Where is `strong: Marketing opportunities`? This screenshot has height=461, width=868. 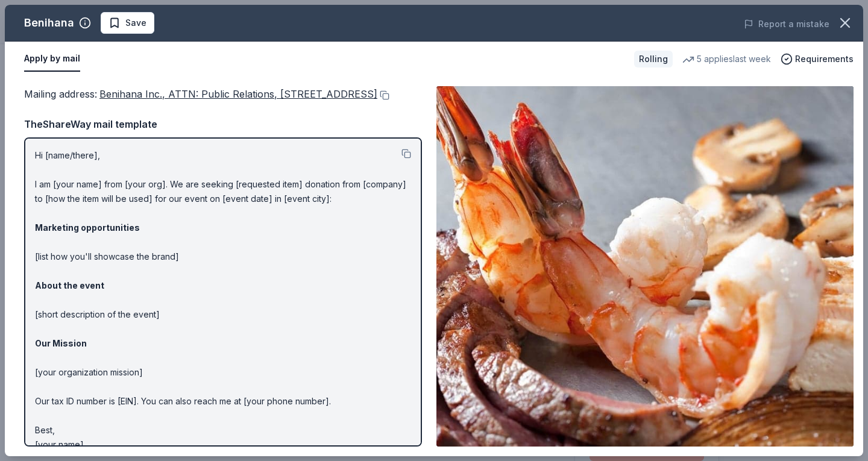
strong: Marketing opportunities is located at coordinates (88, 227).